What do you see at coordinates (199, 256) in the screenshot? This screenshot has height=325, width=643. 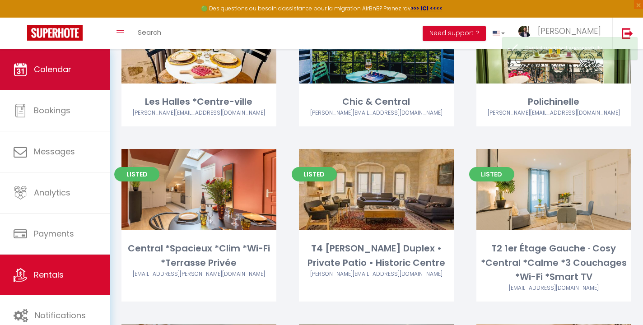 I see `div: Central *Spacieux *Clim *Wi-Fi *Terrasse Privée` at bounding box center [199, 256].